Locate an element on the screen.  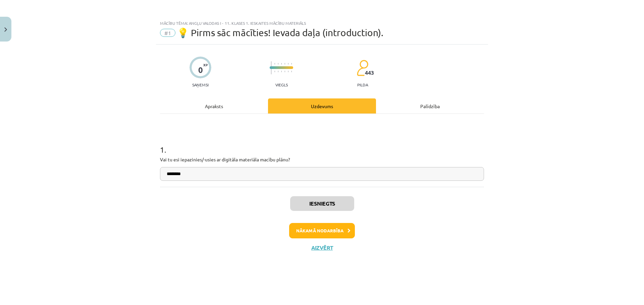
img: icon-long-line-d9ea69661e0d244f92f715978eff75569469978d946b2353a9bb055b3ed8787d.svg is located at coordinates (272, 68).